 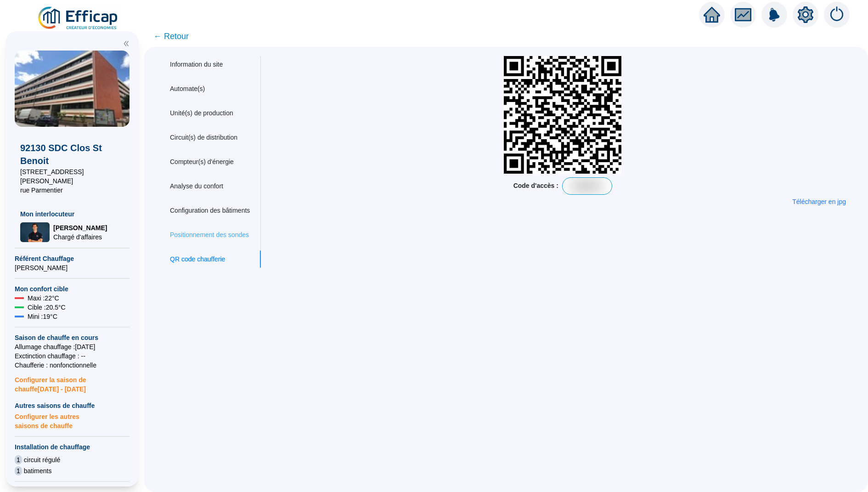 What do you see at coordinates (744, 15) in the screenshot?
I see `span: fund` at bounding box center [744, 15].